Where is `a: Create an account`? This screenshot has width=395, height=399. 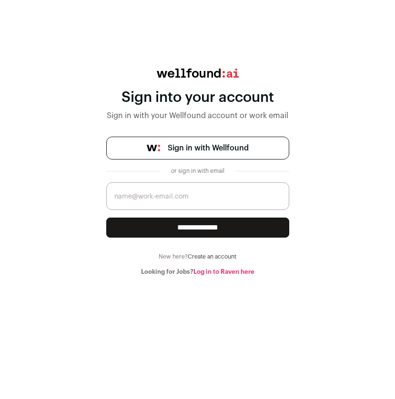 a: Create an account is located at coordinates (212, 257).